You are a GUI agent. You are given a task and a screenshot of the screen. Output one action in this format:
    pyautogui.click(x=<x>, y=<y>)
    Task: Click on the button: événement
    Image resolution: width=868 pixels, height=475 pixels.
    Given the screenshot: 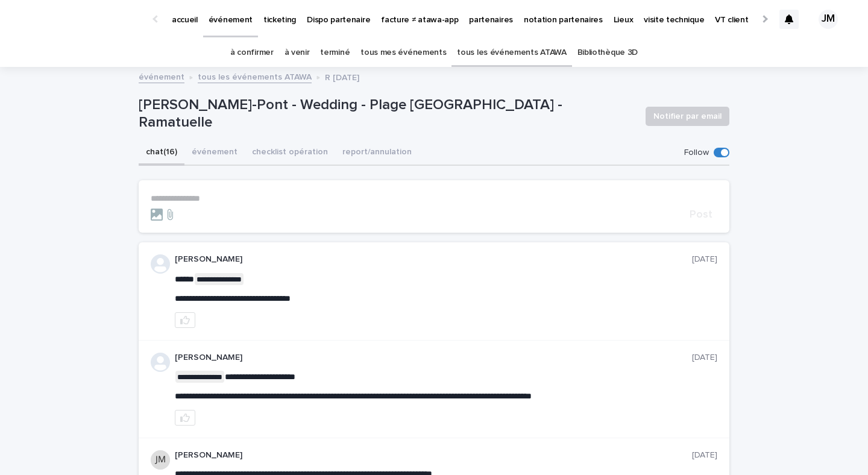 What is the action you would take?
    pyautogui.click(x=215, y=153)
    